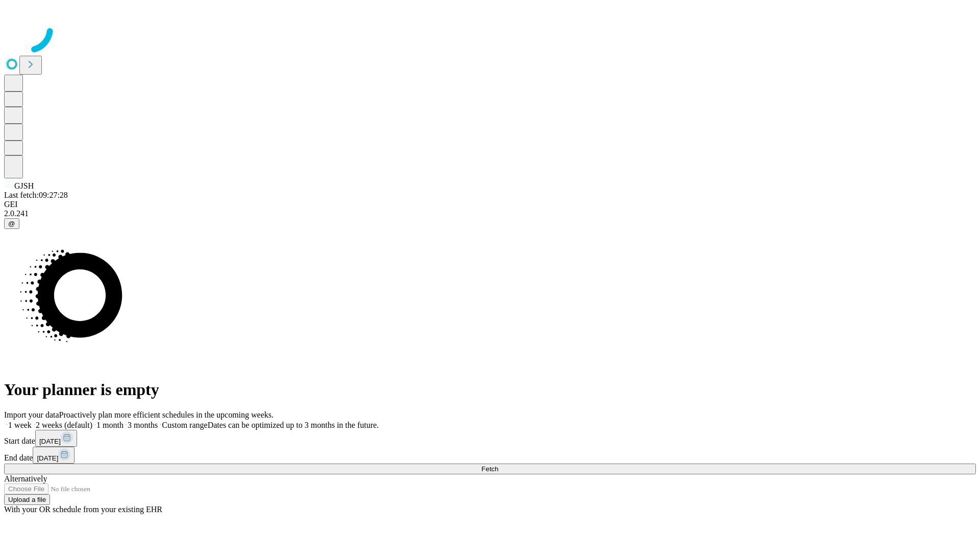  I want to click on span: 1 week, so click(20, 425).